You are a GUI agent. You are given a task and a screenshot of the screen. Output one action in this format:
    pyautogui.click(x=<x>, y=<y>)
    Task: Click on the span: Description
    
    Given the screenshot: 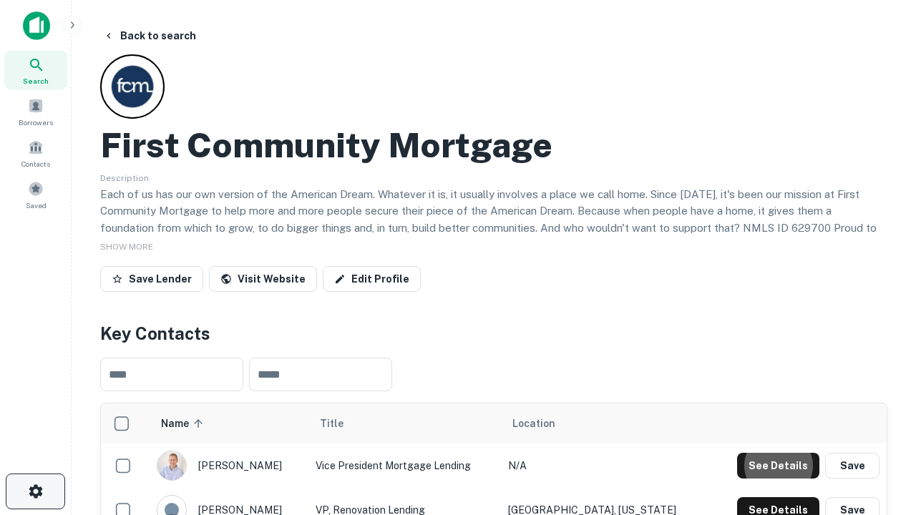 What is the action you would take?
    pyautogui.click(x=124, y=178)
    